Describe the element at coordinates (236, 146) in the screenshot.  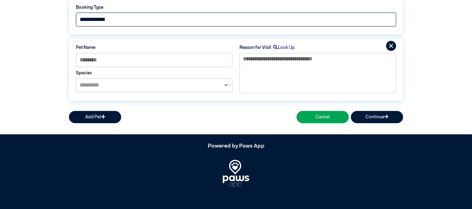
I see `h5: Powered by Paws App` at that location.